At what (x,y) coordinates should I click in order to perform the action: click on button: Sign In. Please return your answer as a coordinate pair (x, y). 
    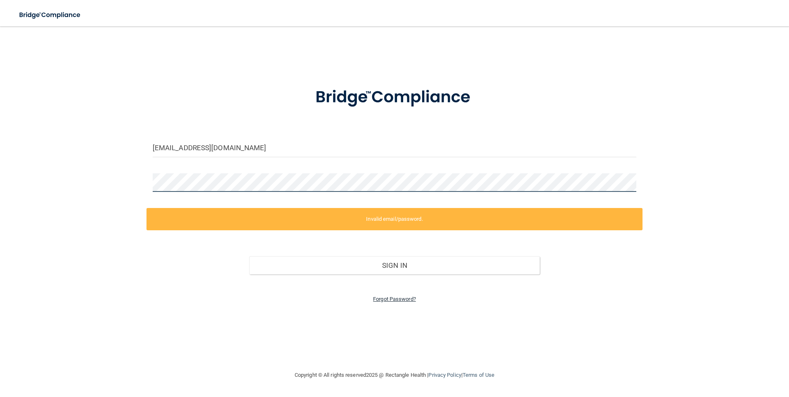
    Looking at the image, I should click on (395, 265).